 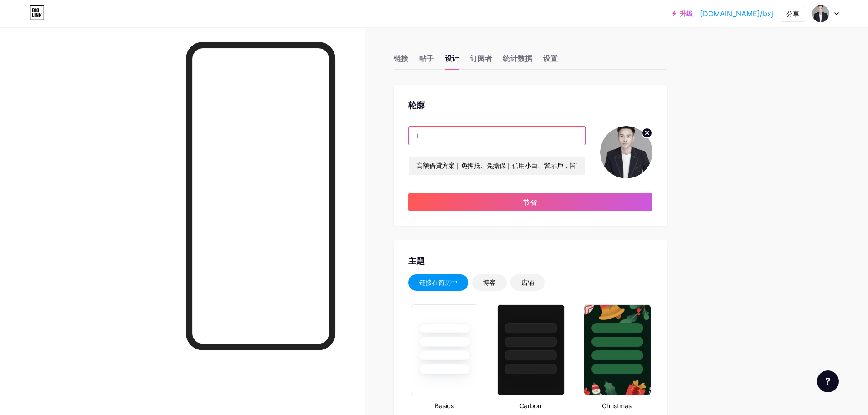 I want to click on font: 主题, so click(x=417, y=261).